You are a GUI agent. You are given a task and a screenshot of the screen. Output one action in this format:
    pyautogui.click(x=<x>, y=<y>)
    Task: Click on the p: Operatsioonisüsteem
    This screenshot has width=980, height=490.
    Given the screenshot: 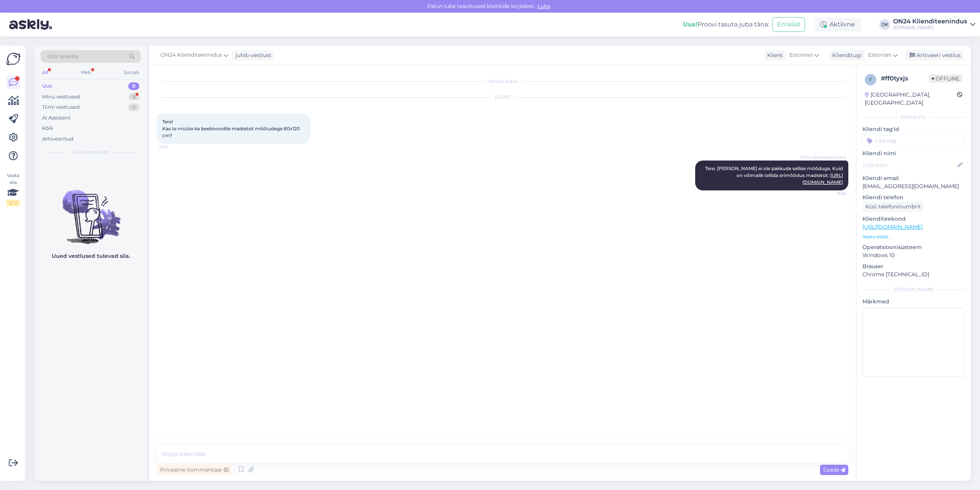 What is the action you would take?
    pyautogui.click(x=914, y=247)
    